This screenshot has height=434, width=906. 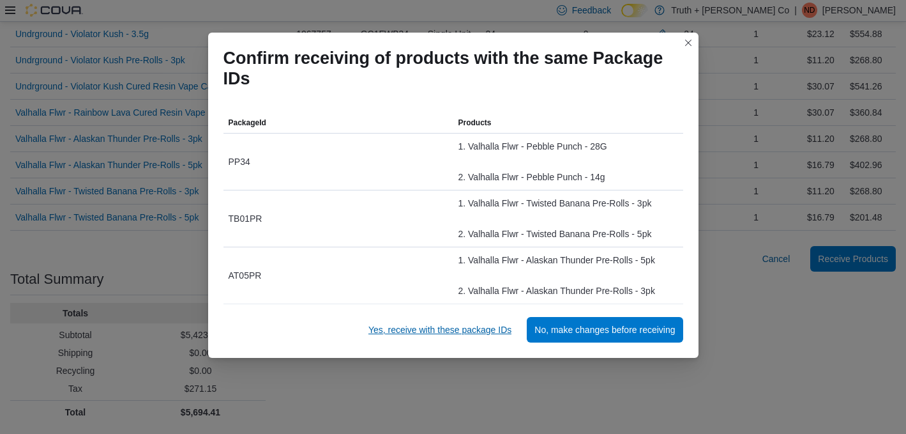 I want to click on button: Closes this modal window, so click(x=688, y=43).